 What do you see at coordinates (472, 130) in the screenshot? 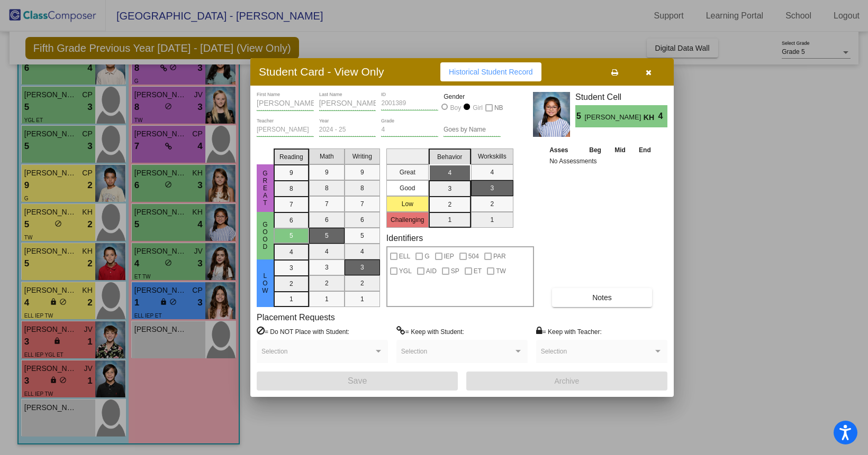
I see `input: goes by name` at bounding box center [472, 130].